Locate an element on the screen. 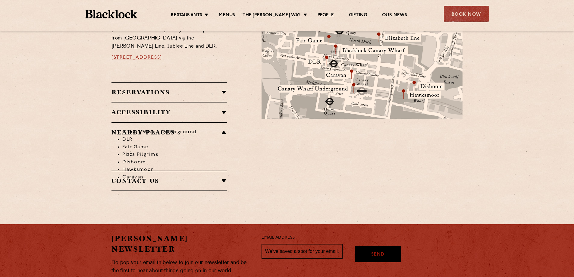 This screenshot has width=574, height=277. a: Our News is located at coordinates (394, 16).